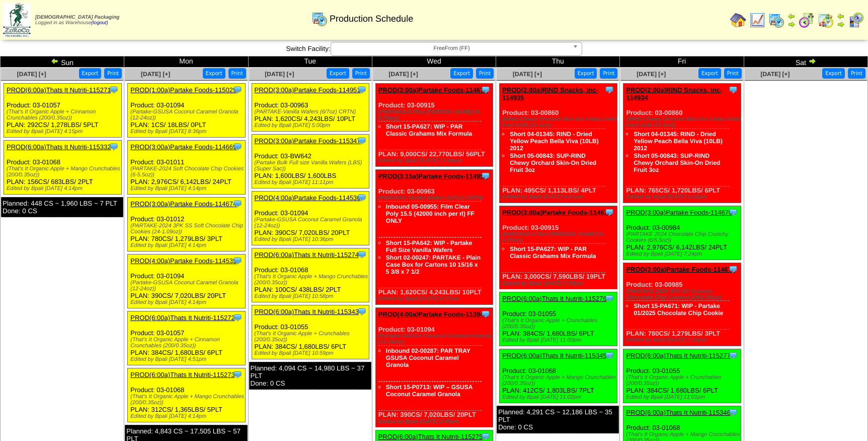 This screenshot has width=868, height=441. Describe the element at coordinates (758, 20) in the screenshot. I see `img: line_graph.gif` at that location.